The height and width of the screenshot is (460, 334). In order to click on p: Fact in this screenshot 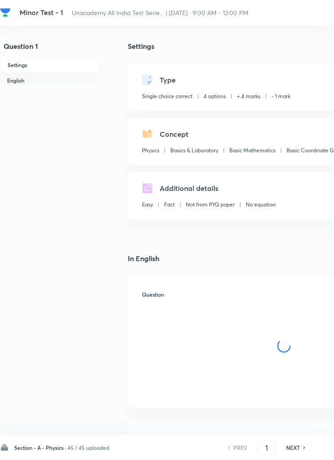, I will do `click(170, 205)`.